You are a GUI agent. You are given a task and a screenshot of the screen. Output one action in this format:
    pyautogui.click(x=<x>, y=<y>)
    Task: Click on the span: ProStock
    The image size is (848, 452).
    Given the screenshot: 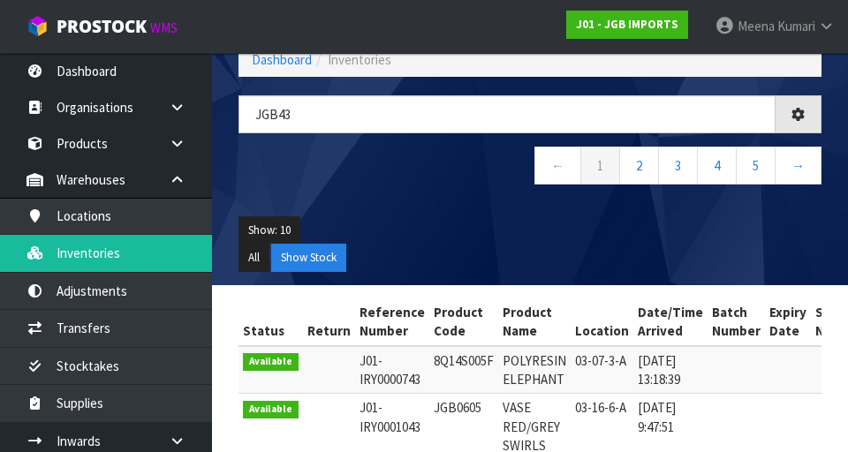 What is the action you would take?
    pyautogui.click(x=102, y=26)
    